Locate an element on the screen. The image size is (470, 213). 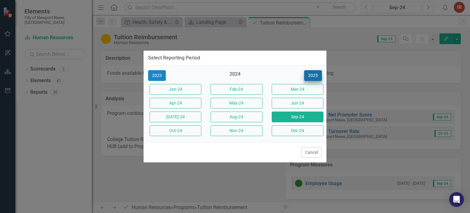
button: 2023 is located at coordinates (157, 75).